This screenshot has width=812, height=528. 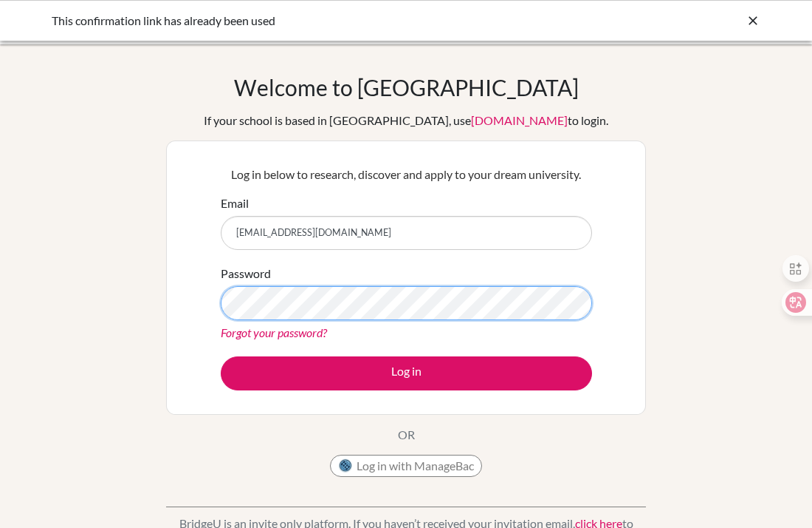 I want to click on p: OR, so click(x=406, y=435).